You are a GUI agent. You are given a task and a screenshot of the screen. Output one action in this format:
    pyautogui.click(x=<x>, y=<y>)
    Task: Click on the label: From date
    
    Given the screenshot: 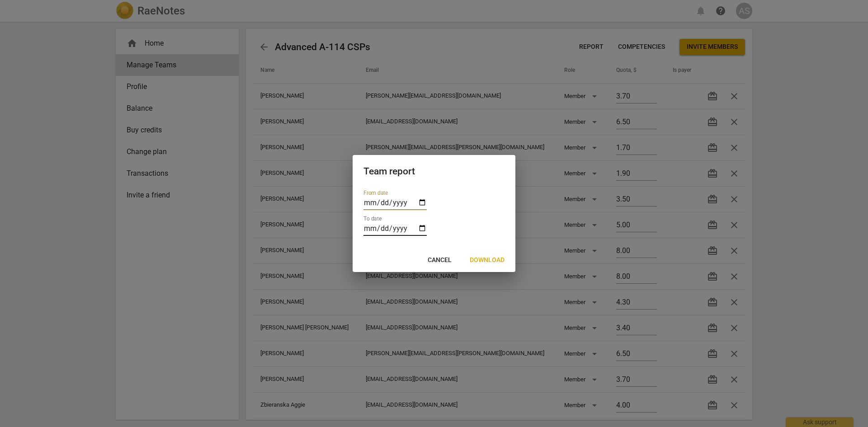 What is the action you would take?
    pyautogui.click(x=376, y=193)
    